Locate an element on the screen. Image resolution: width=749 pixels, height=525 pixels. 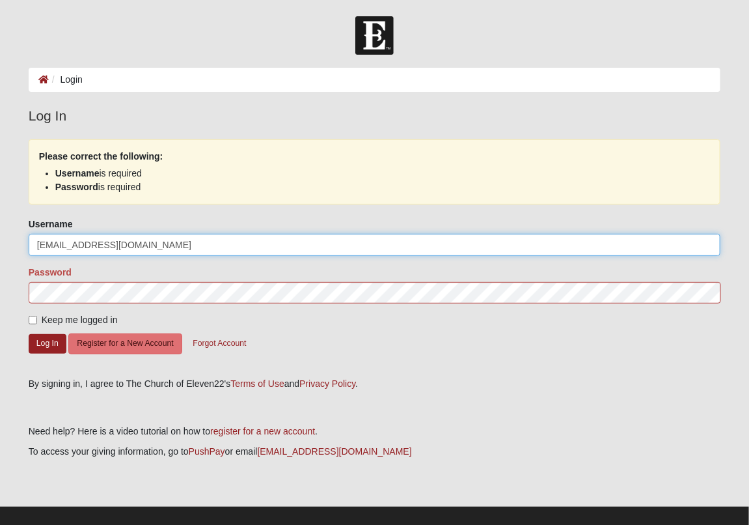
label: Password is located at coordinates (50, 272).